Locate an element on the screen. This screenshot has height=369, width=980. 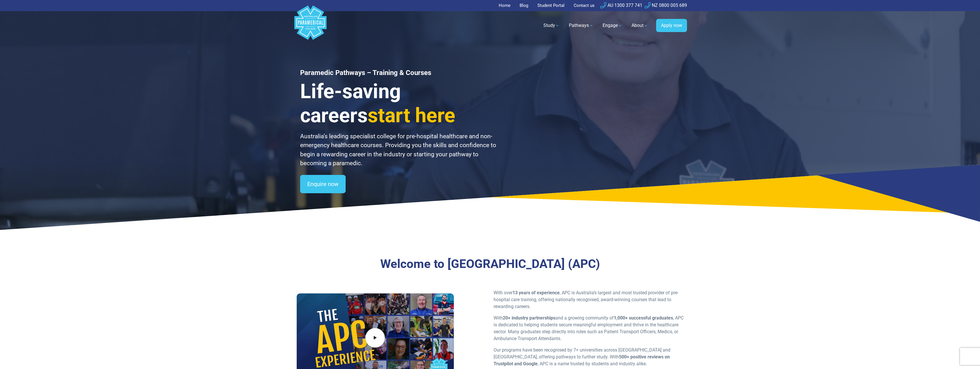
h1: Paramedic Pathways – Training & Courses is located at coordinates (399, 73).